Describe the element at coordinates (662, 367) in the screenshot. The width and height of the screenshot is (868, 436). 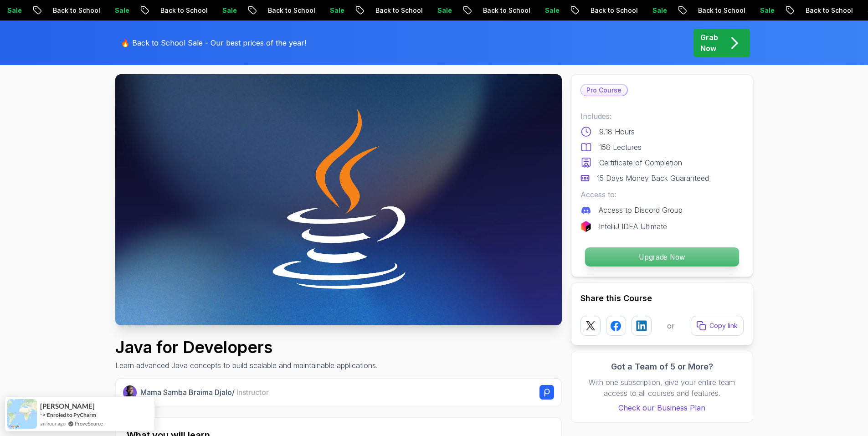
I see `h3: Got a Team of 5 or More?` at that location.